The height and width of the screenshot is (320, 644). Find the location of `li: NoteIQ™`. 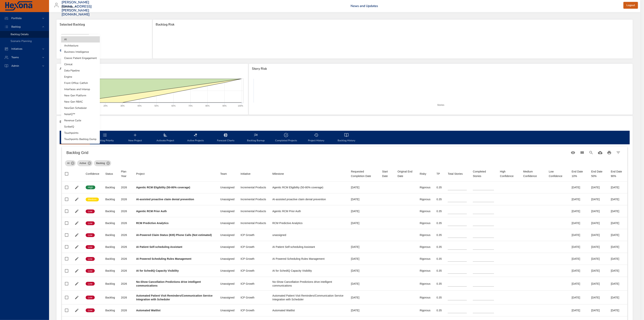

li: NoteIQ™ is located at coordinates (80, 114).